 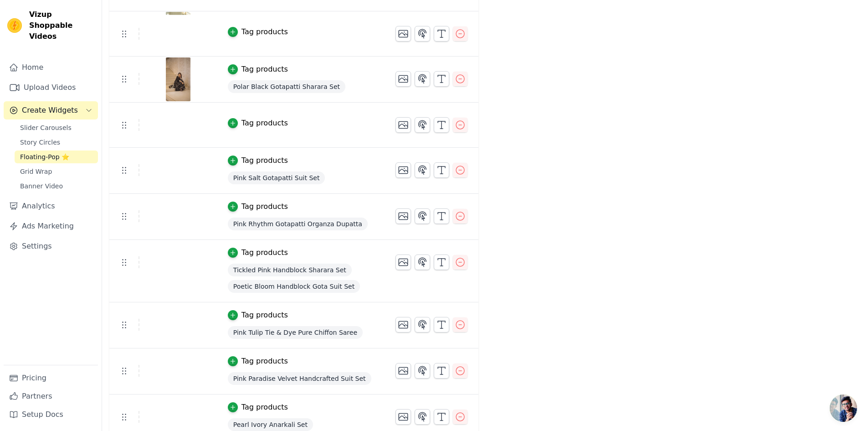 I want to click on span: Pink Paradise Velvet Handcrafted Suit Set, so click(x=300, y=378).